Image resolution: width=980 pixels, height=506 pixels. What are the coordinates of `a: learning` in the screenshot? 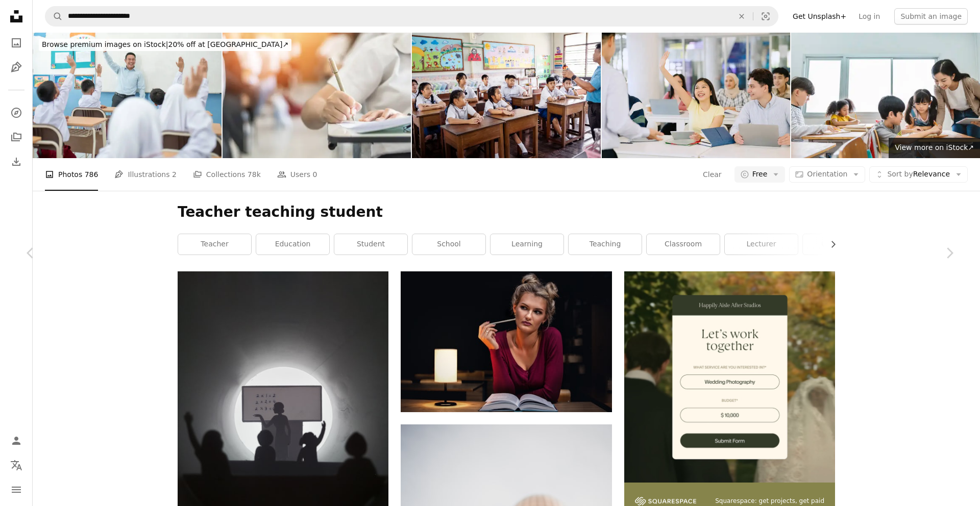 It's located at (526, 245).